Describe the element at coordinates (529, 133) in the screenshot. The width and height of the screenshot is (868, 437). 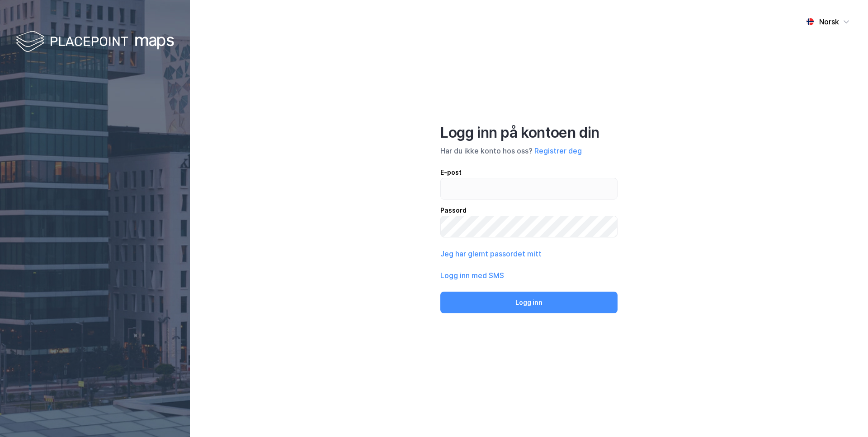
I see `div: Logg inn på kontoen din` at that location.